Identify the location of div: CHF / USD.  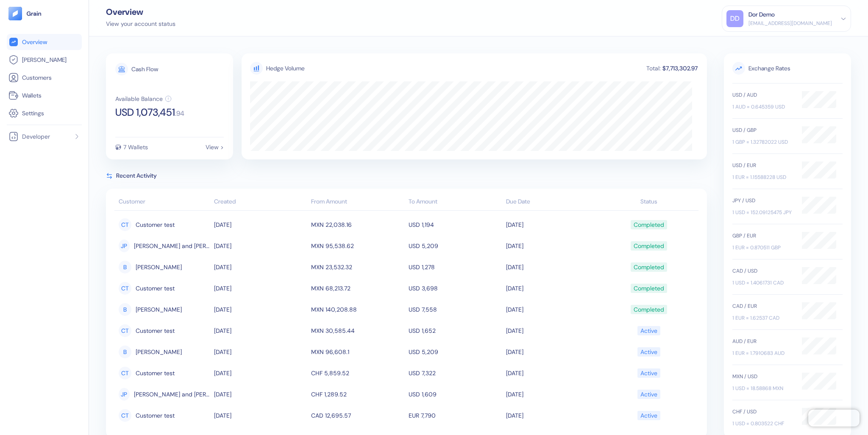
(763, 411).